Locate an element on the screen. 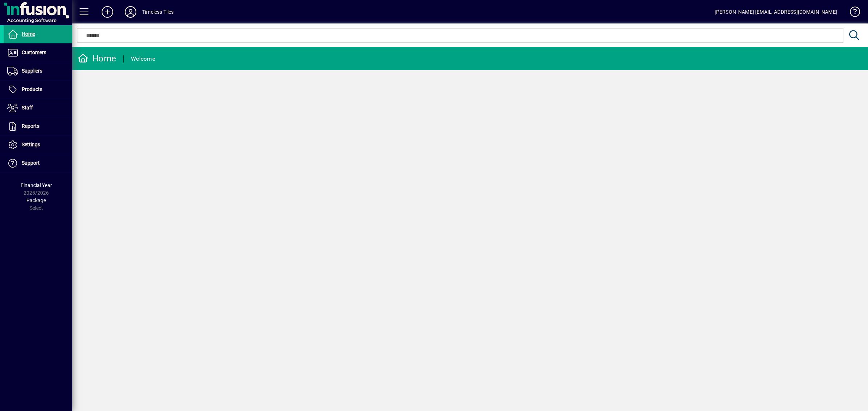 The width and height of the screenshot is (868, 411). a: Customers is located at coordinates (38, 53).